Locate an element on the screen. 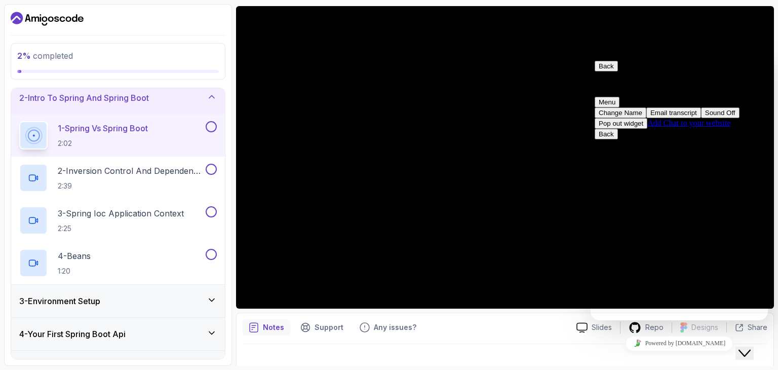  h3: 4 - Your First Spring Boot Api is located at coordinates (72, 334).